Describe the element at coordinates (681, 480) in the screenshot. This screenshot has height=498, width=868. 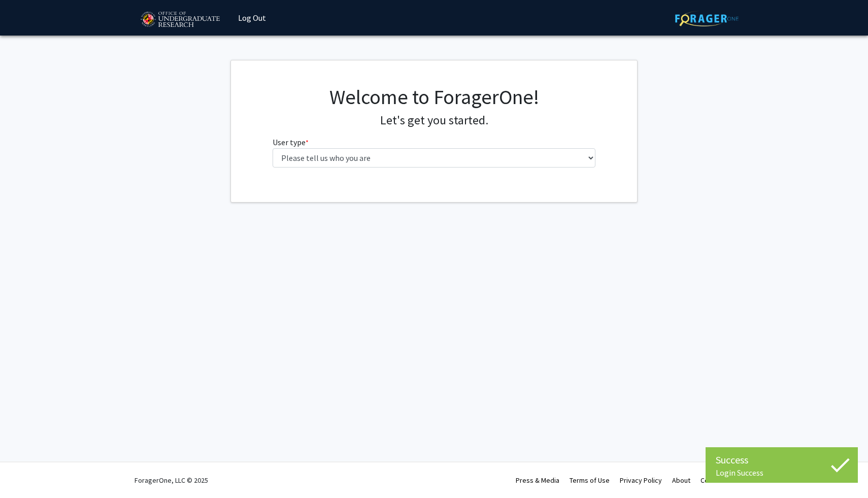
I see `a: About` at that location.